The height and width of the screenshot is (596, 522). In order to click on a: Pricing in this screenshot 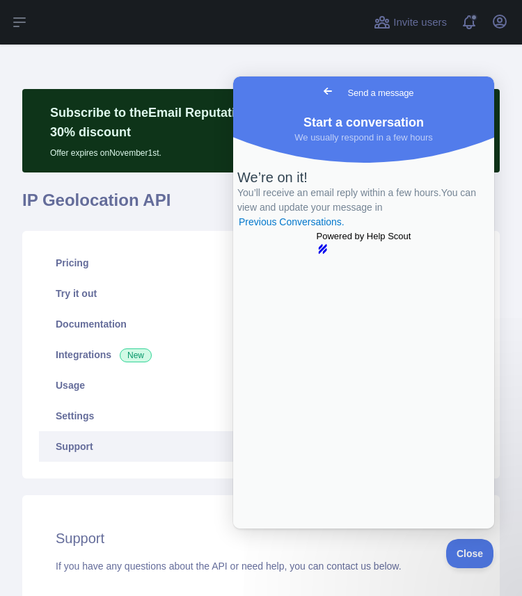, I will do `click(261, 263)`.